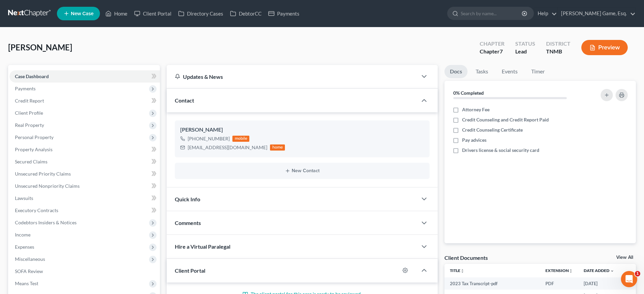 The height and width of the screenshot is (294, 644). What do you see at coordinates (45, 222) in the screenshot?
I see `span: Codebtors Insiders & Notices` at bounding box center [45, 222].